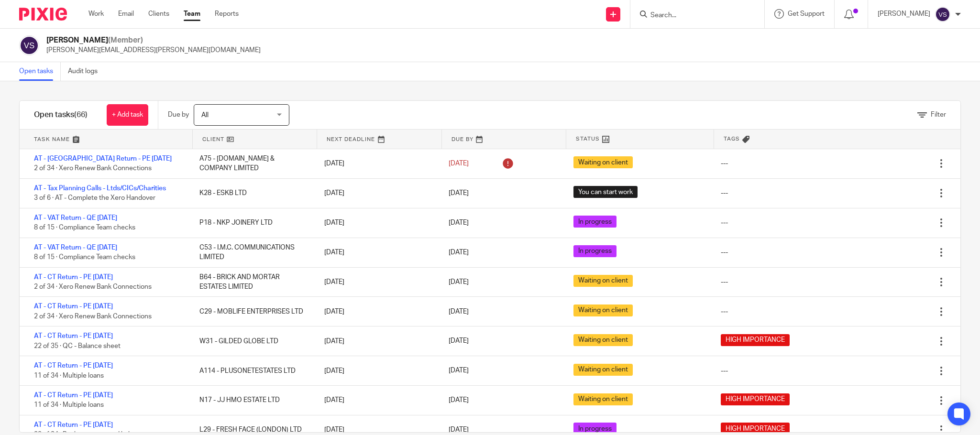 Image resolution: width=980 pixels, height=435 pixels. What do you see at coordinates (252, 341) in the screenshot?
I see `div: W31 - GILDED GLOBE LTD` at bounding box center [252, 341].